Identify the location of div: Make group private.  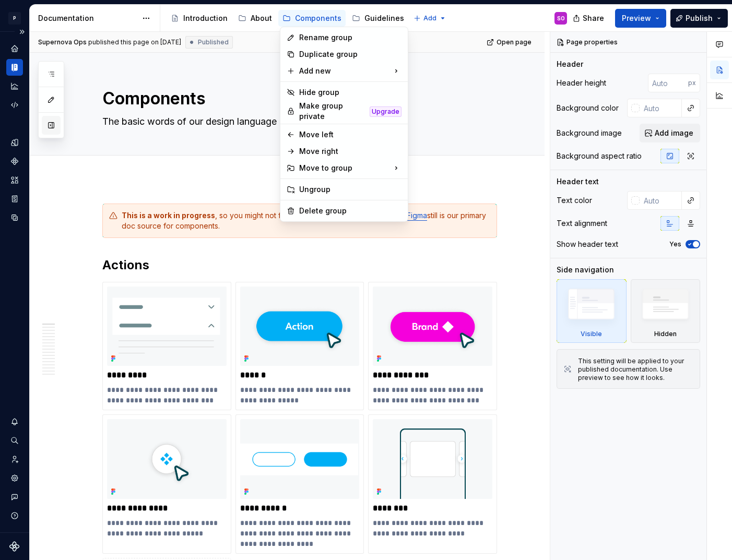
(332, 111).